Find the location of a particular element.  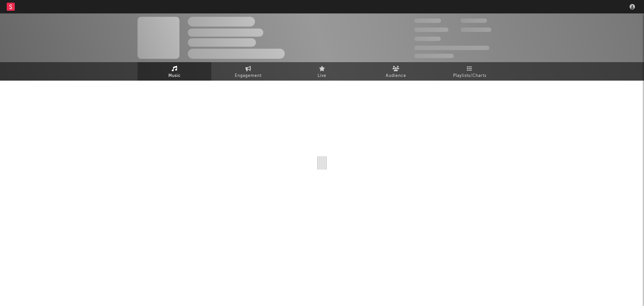

a: Engagement is located at coordinates (248, 71).